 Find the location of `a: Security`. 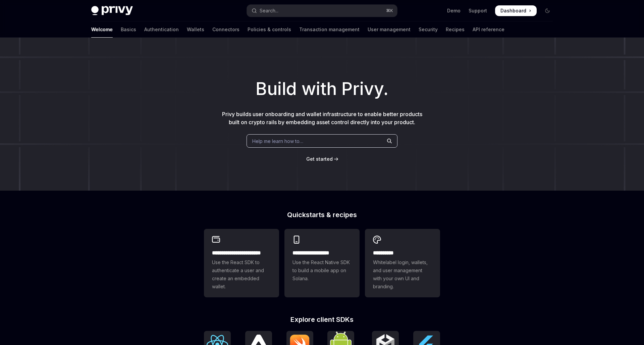

a: Security is located at coordinates (428, 30).